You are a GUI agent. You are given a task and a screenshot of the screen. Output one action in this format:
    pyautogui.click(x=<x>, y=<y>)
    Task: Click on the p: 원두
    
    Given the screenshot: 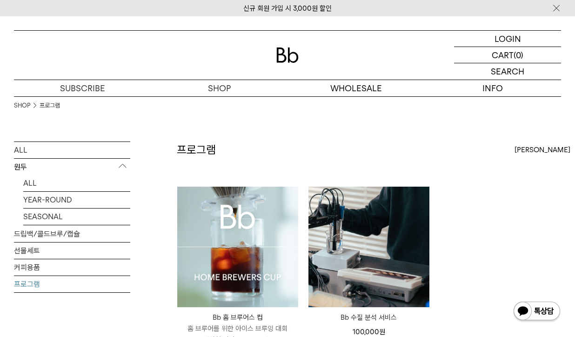 What is the action you would take?
    pyautogui.click(x=72, y=167)
    